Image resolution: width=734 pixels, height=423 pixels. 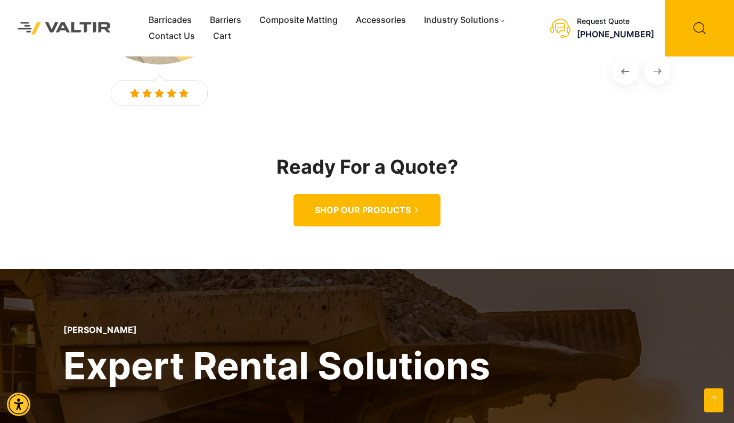 I want to click on a: Barricades, so click(x=170, y=20).